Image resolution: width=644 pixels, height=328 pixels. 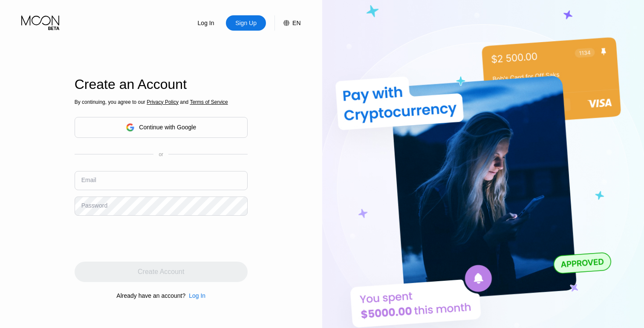 What do you see at coordinates (89, 180) in the screenshot?
I see `div: Email` at bounding box center [89, 180].